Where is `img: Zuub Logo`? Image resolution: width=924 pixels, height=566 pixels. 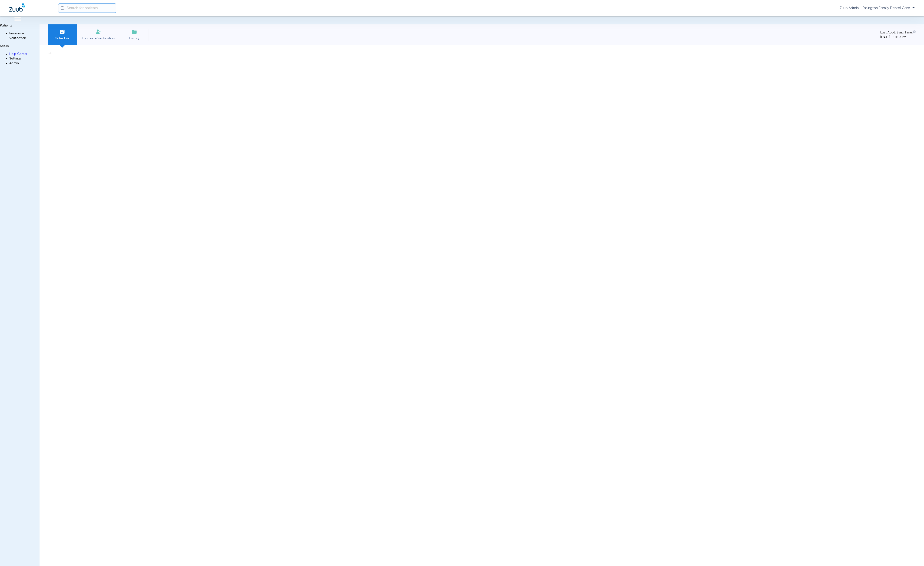
img: Zuub Logo is located at coordinates (17, 7).